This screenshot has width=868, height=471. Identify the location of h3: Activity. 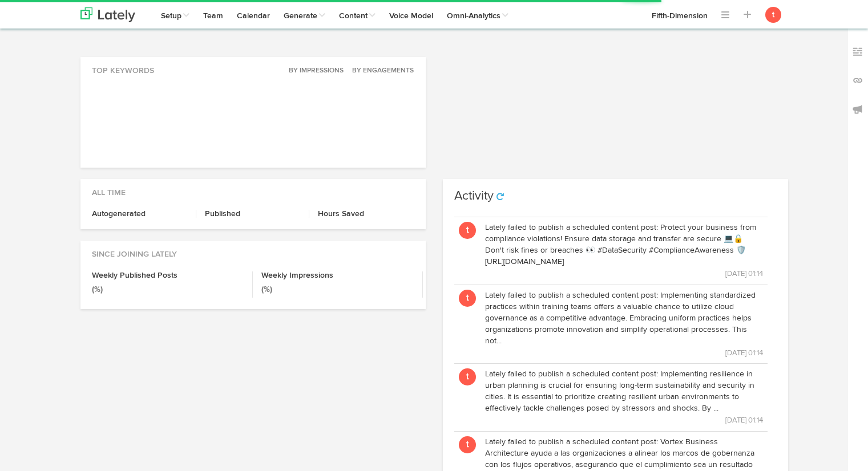
(474, 196).